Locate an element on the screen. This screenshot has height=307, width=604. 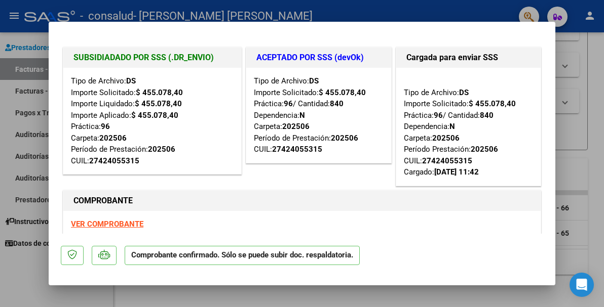
div: Tipo de Archivo: Importe Solicitado: Práctica: / Cantidad: Dependencia: Carpeta: Período Prestaci... is located at coordinates (468, 127).